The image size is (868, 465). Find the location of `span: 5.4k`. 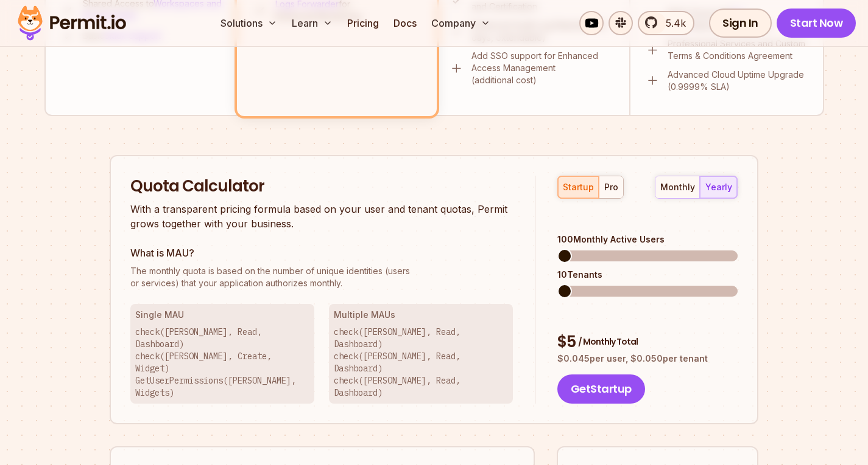

span: 5.4k is located at coordinates (671, 23).